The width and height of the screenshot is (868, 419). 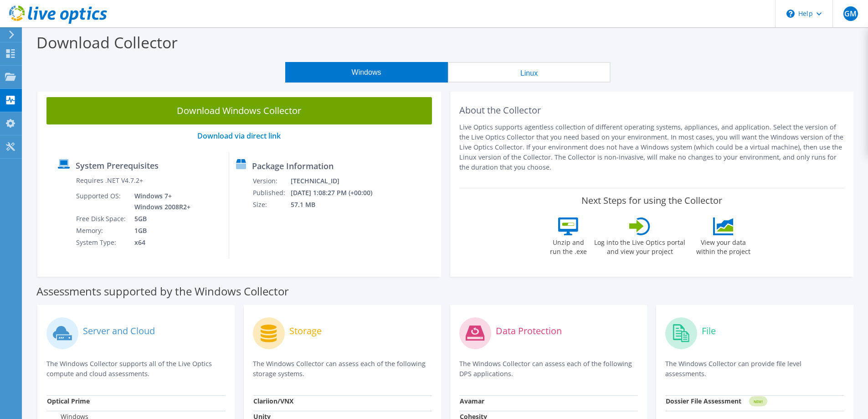 I want to click on td: 5GB, so click(x=160, y=219).